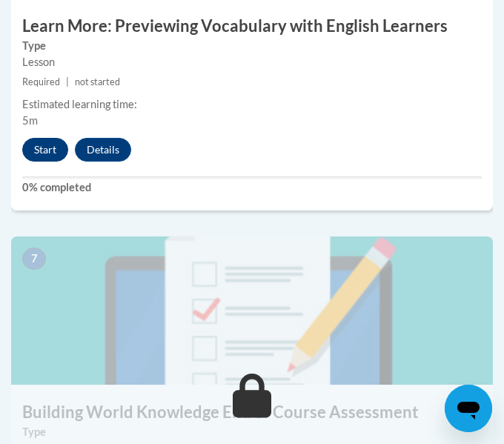 The width and height of the screenshot is (504, 444). I want to click on button: Start, so click(45, 150).